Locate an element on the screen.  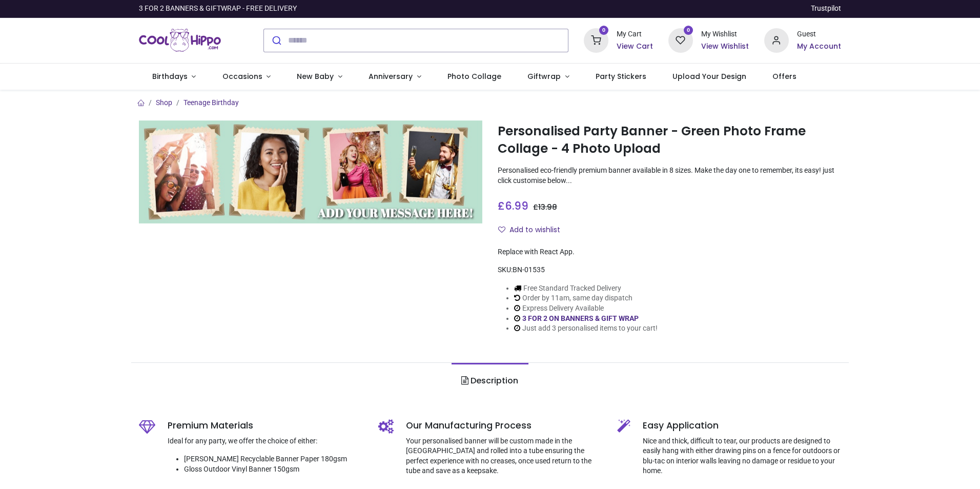
a: Giftwrap is located at coordinates (548, 77).